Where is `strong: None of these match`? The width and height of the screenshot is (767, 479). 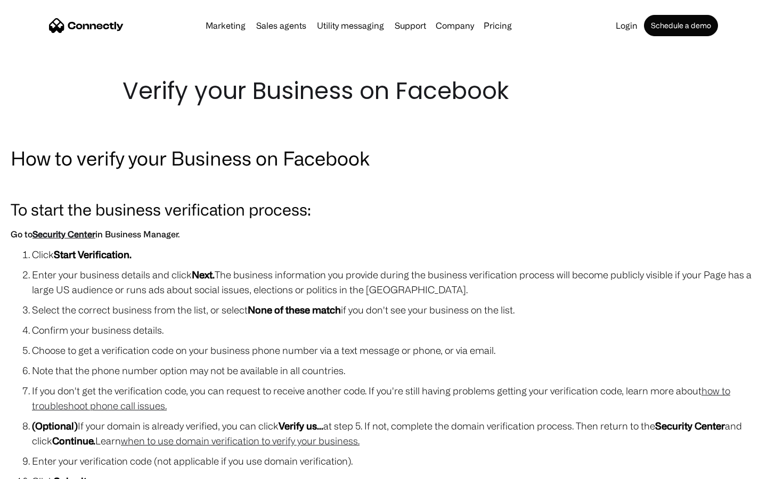 strong: None of these match is located at coordinates (294, 310).